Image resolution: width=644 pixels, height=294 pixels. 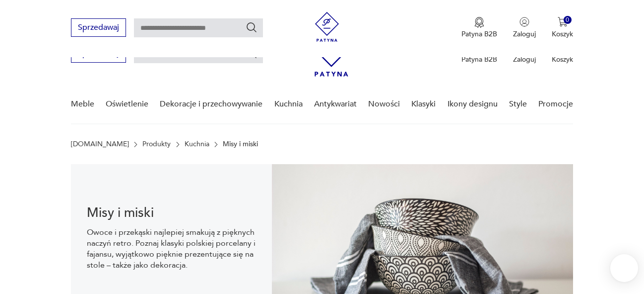 I want to click on a: Meble, so click(x=82, y=104).